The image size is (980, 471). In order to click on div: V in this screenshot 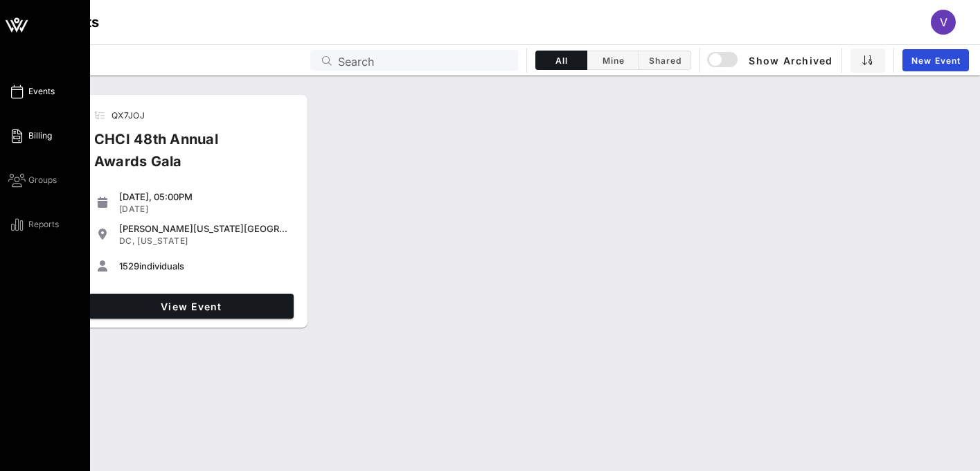, I will do `click(943, 22)`.